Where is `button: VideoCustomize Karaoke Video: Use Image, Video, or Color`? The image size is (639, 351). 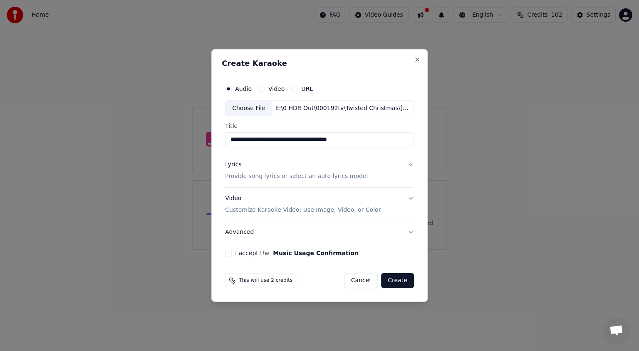
button: VideoCustomize Karaoke Video: Use Image, Video, or Color is located at coordinates (320, 204).